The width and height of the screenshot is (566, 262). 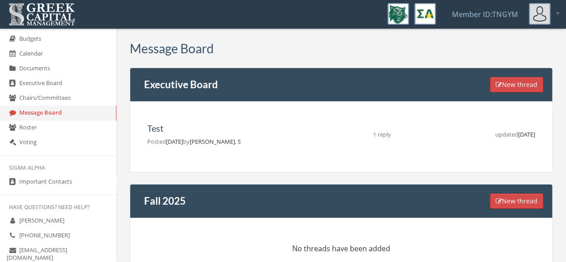 What do you see at coordinates (165, 200) in the screenshot?
I see `a: Fall 2025` at bounding box center [165, 200].